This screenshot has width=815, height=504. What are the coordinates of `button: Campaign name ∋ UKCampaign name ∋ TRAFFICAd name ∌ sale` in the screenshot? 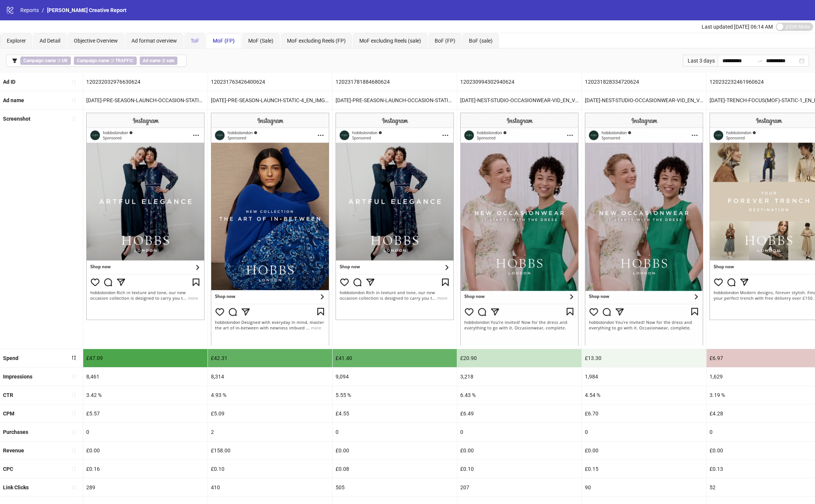 It's located at (96, 61).